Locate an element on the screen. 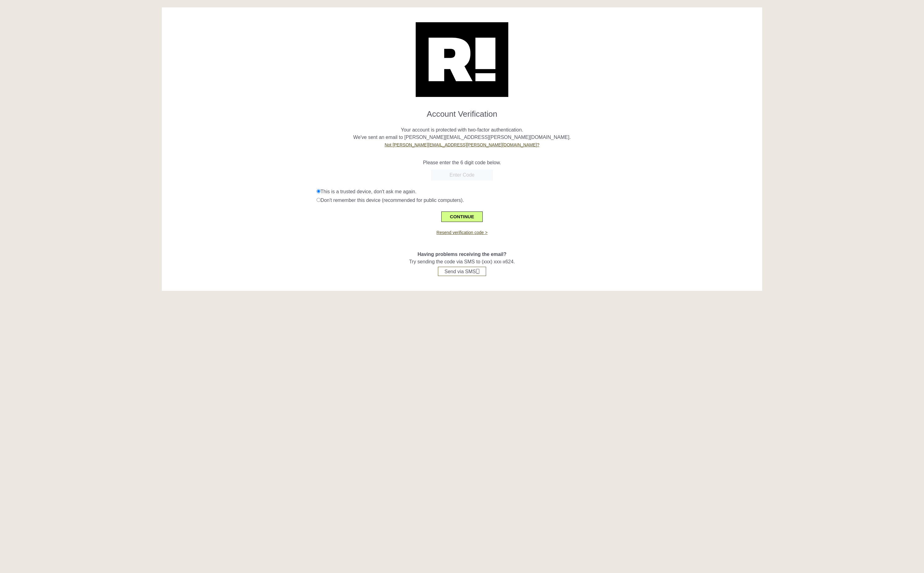  div: Don't remember this device (recommended for public computers). is located at coordinates (537, 200).